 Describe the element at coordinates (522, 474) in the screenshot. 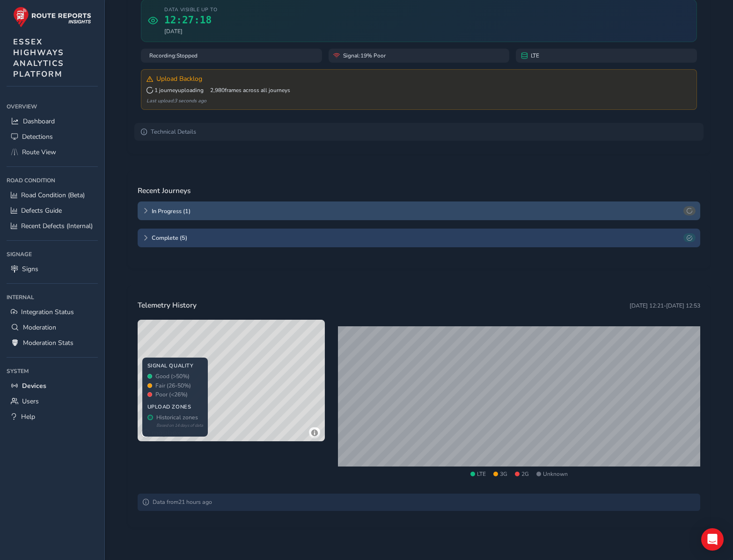

I see `span: 2G` at that location.